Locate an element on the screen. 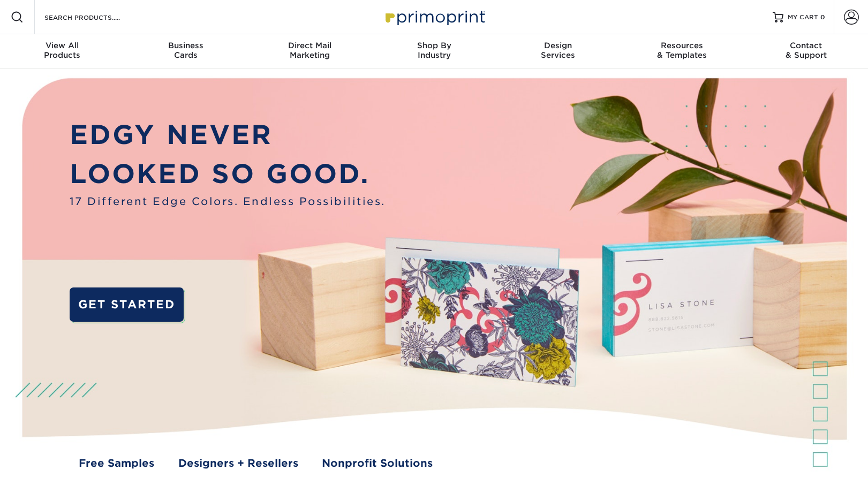 The width and height of the screenshot is (868, 485). span: Contact is located at coordinates (806, 46).